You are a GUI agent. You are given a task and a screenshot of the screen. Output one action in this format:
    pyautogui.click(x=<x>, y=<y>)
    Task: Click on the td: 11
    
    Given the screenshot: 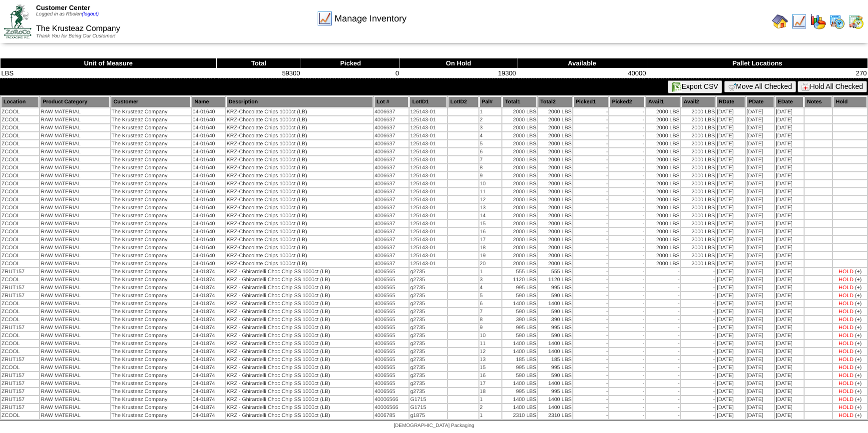 What is the action you would take?
    pyautogui.click(x=491, y=192)
    